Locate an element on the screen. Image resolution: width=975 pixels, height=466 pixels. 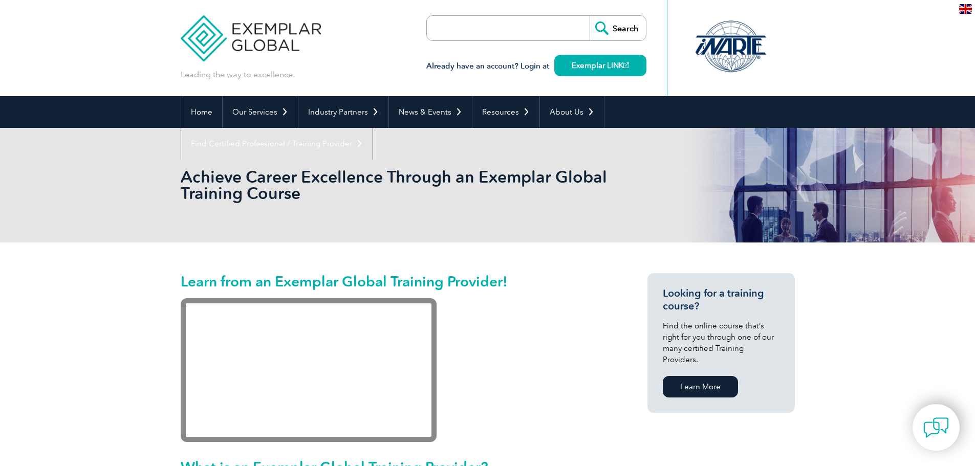
input: Search is located at coordinates (618, 28).